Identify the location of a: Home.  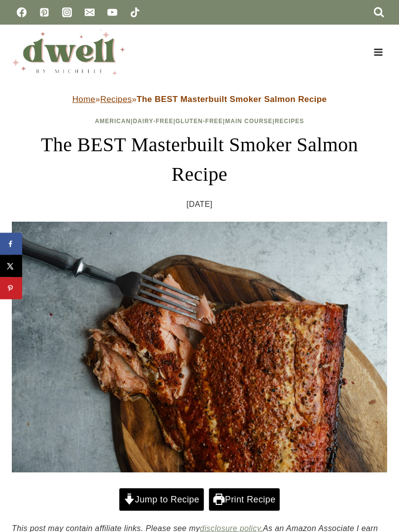
(84, 99).